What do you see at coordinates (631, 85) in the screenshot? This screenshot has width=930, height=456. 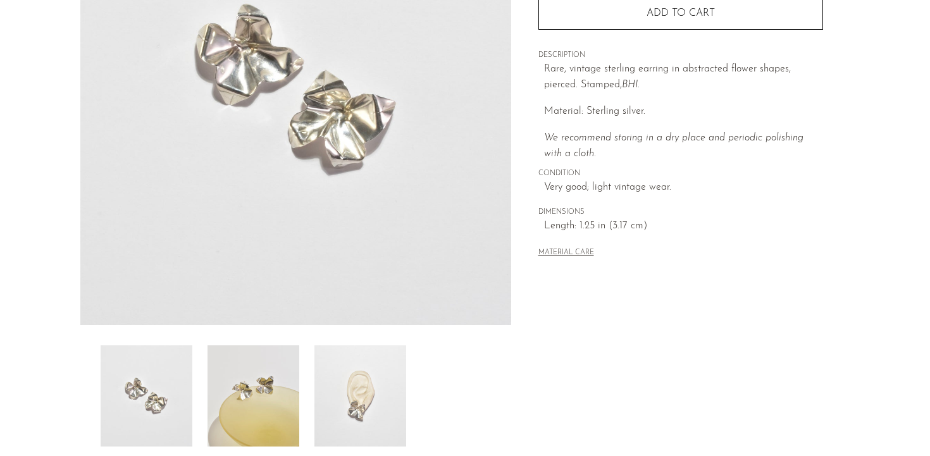 I see `em: BHI.` at bounding box center [631, 85].